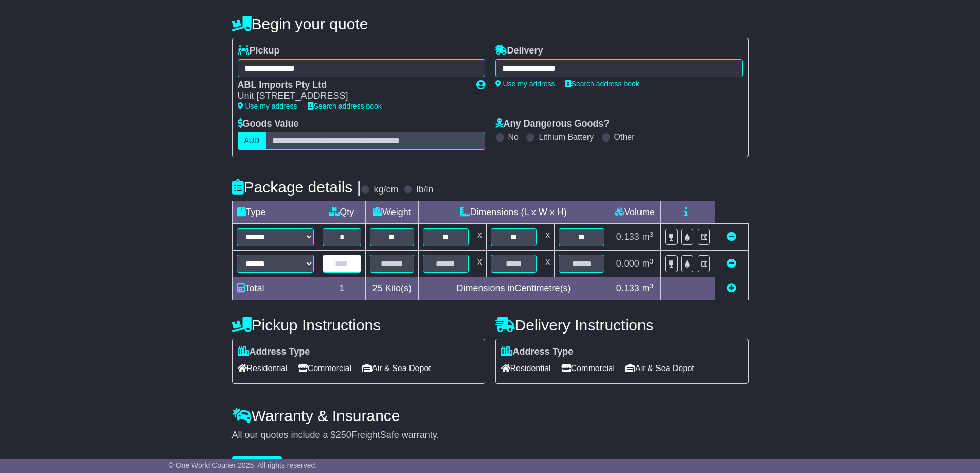 This screenshot has width=980, height=473. Describe the element at coordinates (566, 137) in the screenshot. I see `label: Lithium Battery` at that location.